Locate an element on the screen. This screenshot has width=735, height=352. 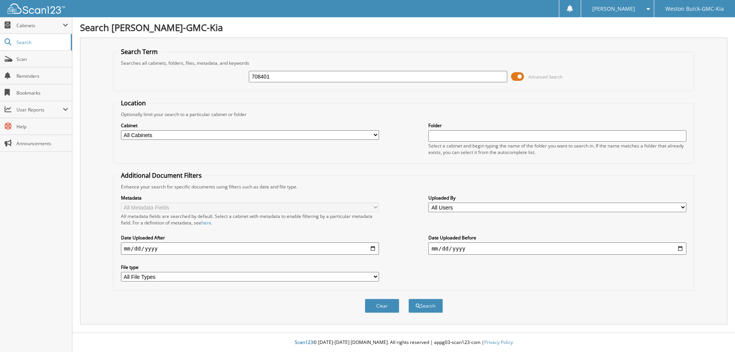
div: Enhance your search for specific documents using filters such as date and file type. is located at coordinates (404, 187).